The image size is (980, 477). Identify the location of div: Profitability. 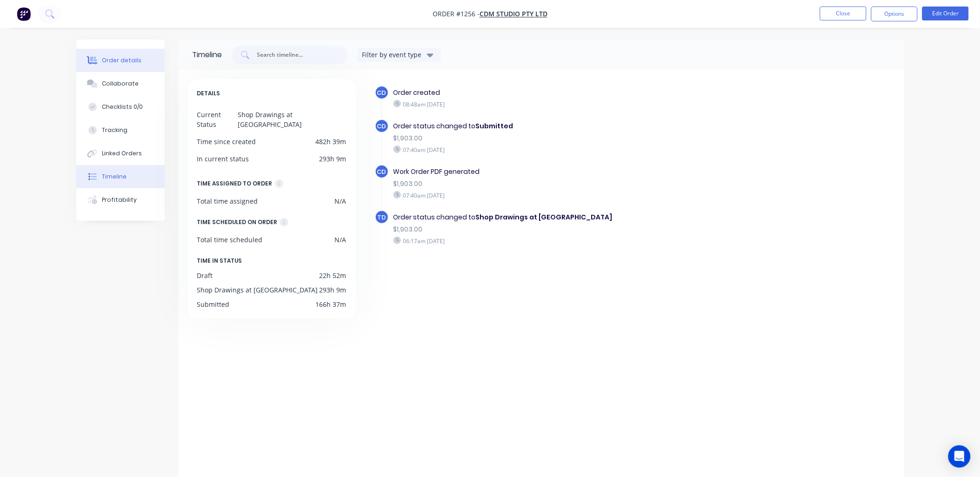
(119, 200).